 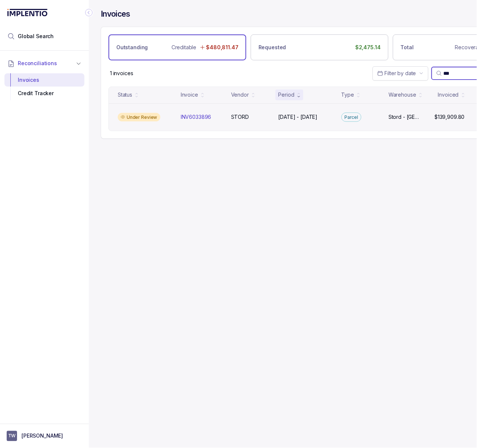 I want to click on p: STORD, so click(x=240, y=117).